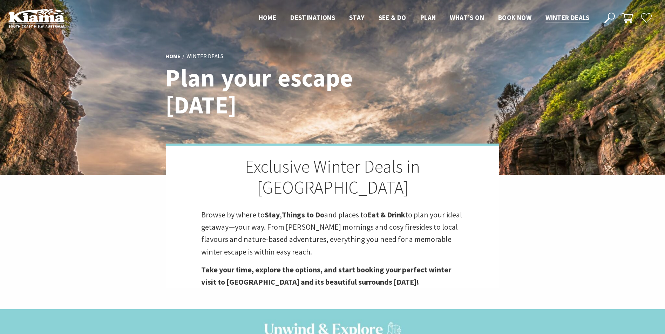  I want to click on span: Home, so click(267, 18).